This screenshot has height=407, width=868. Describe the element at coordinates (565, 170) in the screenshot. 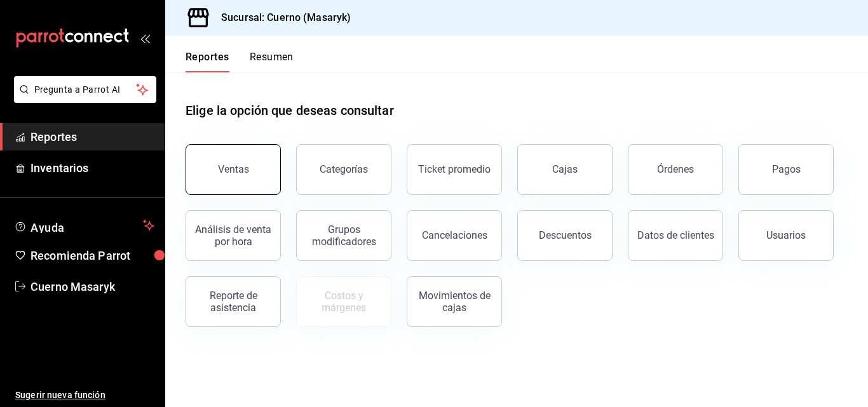

I see `div: Cajas` at that location.